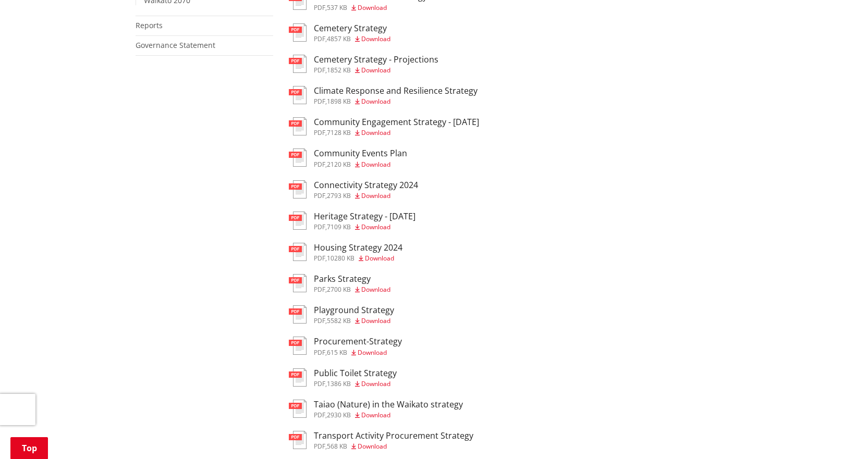 This screenshot has height=459, width=868. Describe the element at coordinates (346, 252) in the screenshot. I see `a: Housing Strategy 2024 pdf,10280 KB Download` at that location.